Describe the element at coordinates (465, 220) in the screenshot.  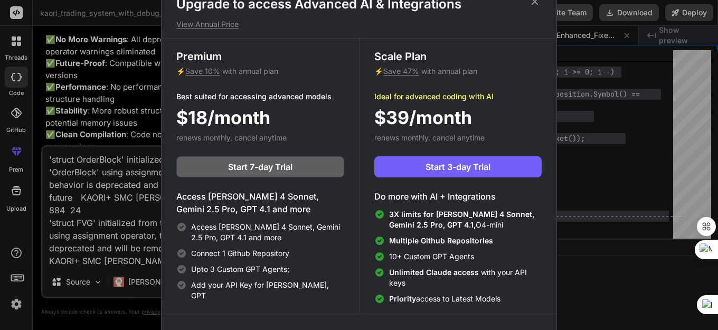
I see `span: O4-mini` at that location.